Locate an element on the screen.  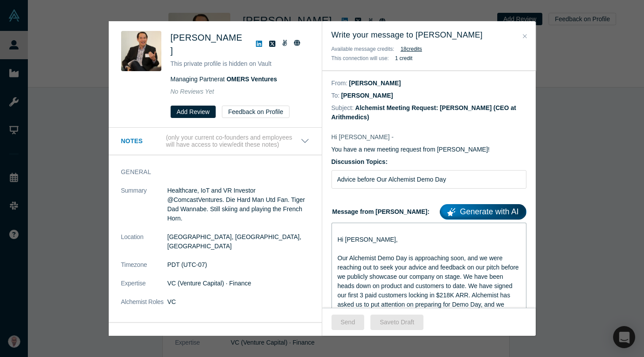
span: VC (Venture Capital) · Finance is located at coordinates (209, 283).